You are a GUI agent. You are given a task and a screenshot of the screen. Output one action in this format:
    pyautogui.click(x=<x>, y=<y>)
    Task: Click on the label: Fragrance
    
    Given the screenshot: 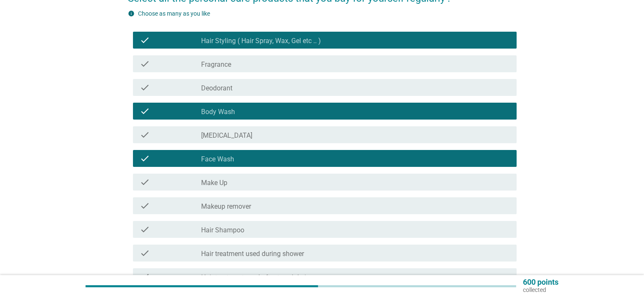 What is the action you would take?
    pyautogui.click(x=216, y=65)
    